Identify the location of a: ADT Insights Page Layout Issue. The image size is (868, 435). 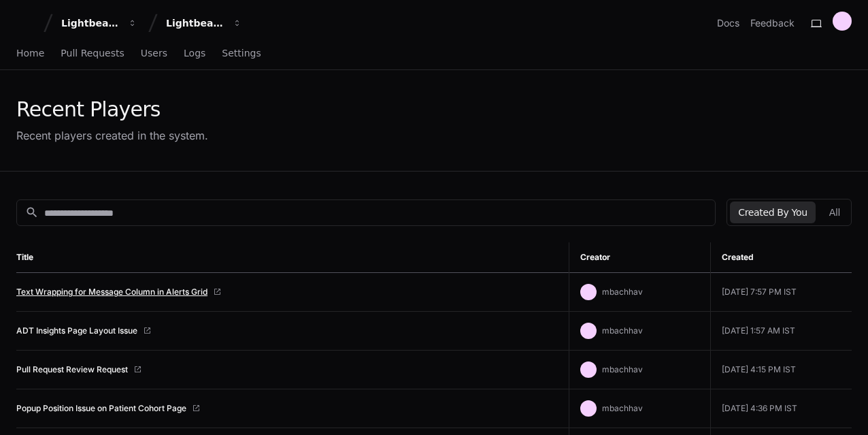
(77, 331).